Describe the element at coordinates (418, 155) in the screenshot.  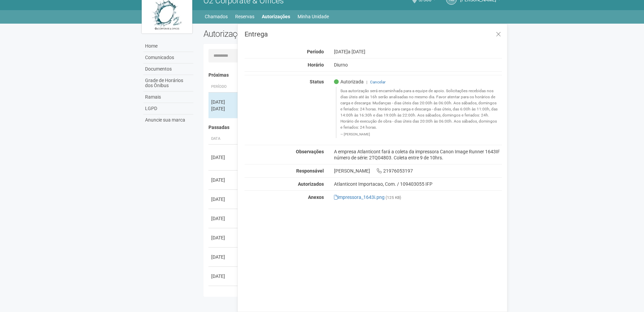
I see `div: A empresa Atlanticont fará a coleta da impressora Canon Image Runner 1643IF número de série: 2TQ0...` at that location.